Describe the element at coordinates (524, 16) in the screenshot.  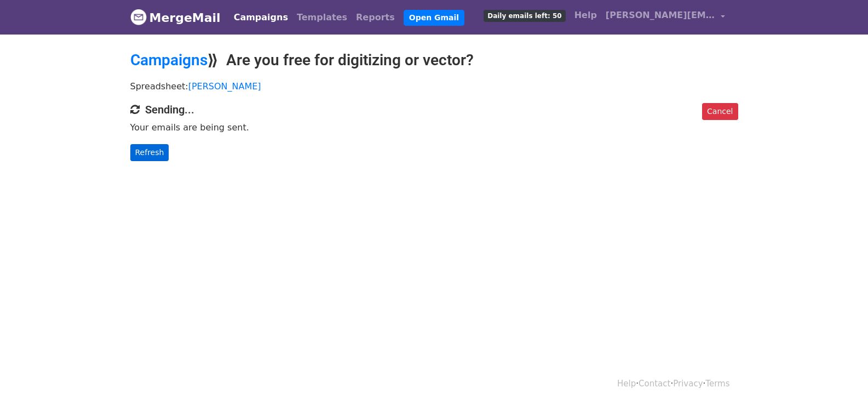
I see `span: Daily emails left: 50` at that location.